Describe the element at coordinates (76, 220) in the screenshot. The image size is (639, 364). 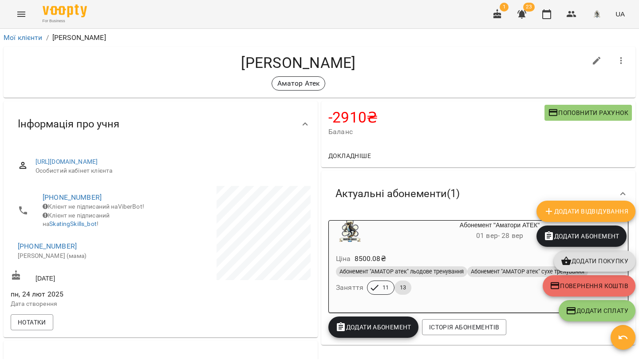
I see `span: Клієнт не підписаний на !` at that location.